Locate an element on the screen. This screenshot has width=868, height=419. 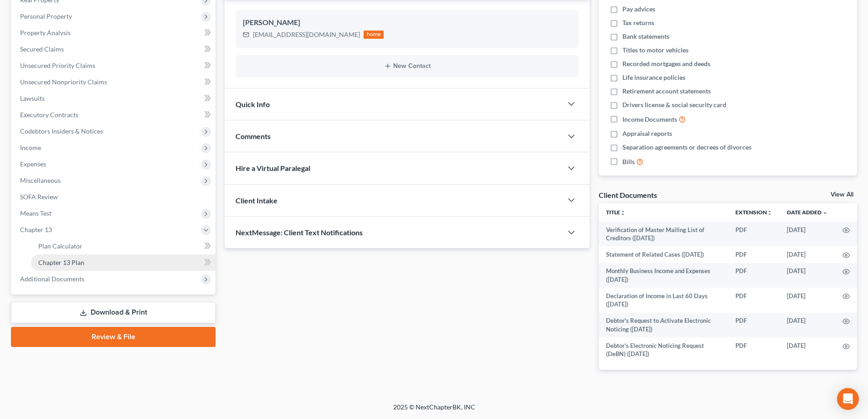
span: Income Documents is located at coordinates (649, 119).